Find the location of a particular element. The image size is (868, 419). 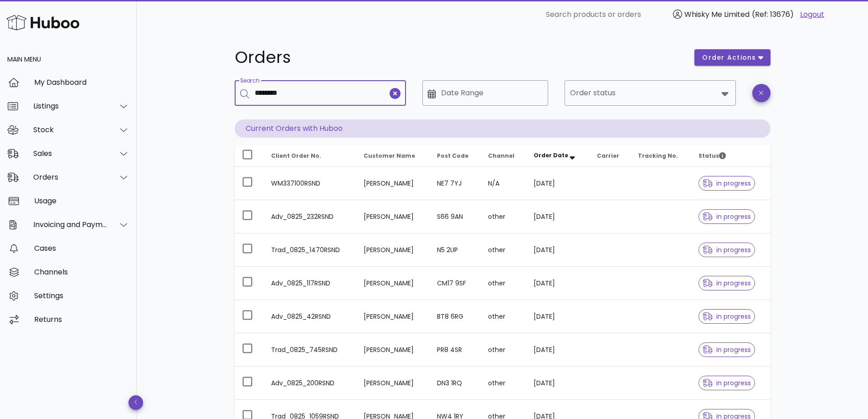

div: Cases is located at coordinates (81, 248).